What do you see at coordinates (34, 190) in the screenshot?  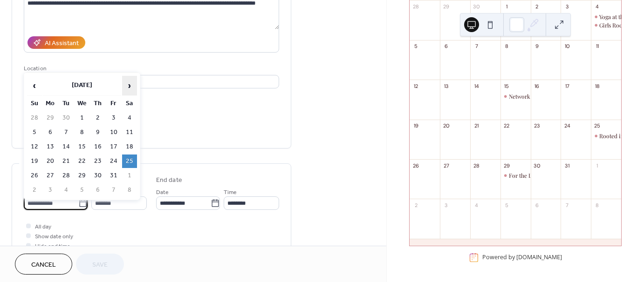 I see `td: 2` at bounding box center [34, 190].